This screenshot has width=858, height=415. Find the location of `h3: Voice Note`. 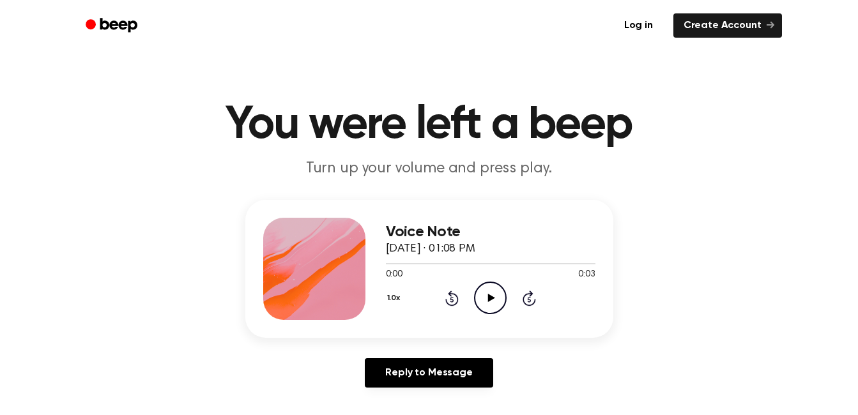

h3: Voice Note is located at coordinates (491, 232).